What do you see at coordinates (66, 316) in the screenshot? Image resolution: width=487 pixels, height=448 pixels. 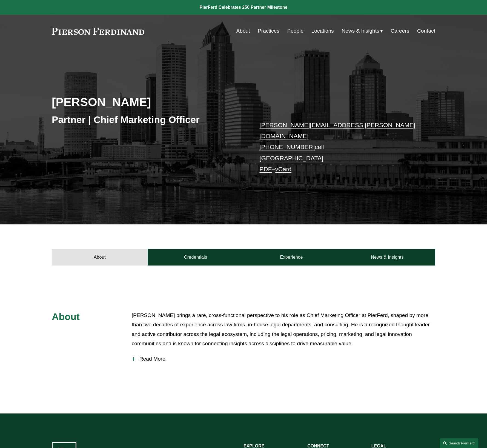 I see `span: About` at bounding box center [66, 316].